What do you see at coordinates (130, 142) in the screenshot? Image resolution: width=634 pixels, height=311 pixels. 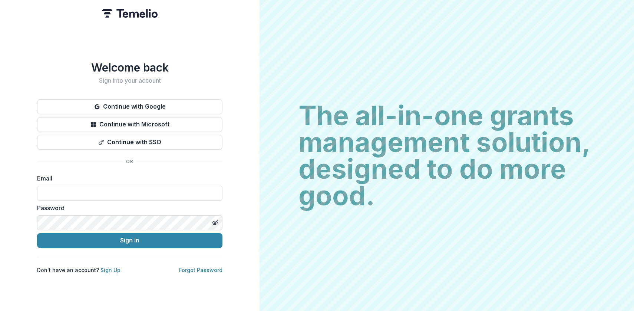 I see `button: Continue with SSO` at bounding box center [130, 142].